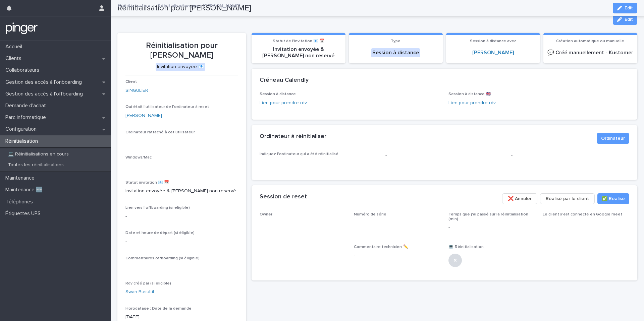 Image resolution: width=644 pixels, height=321 pixels. What do you see at coordinates (36, 165) in the screenshot?
I see `p: Toutes les réinitialisations` at bounding box center [36, 165].